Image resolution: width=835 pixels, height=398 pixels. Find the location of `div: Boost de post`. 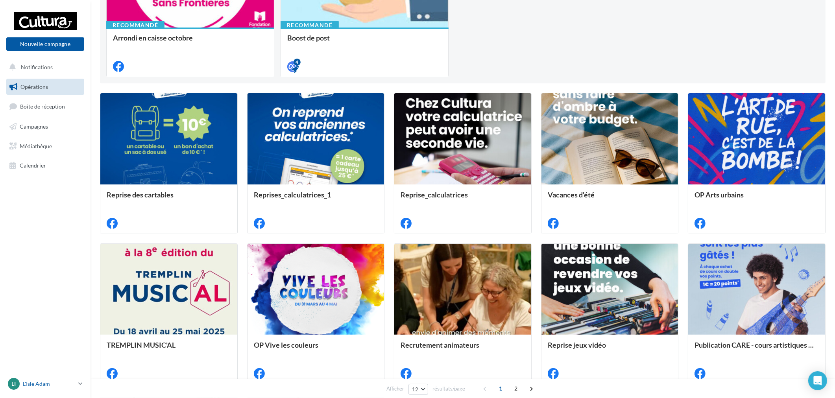

div: Boost de post is located at coordinates (365, 42).